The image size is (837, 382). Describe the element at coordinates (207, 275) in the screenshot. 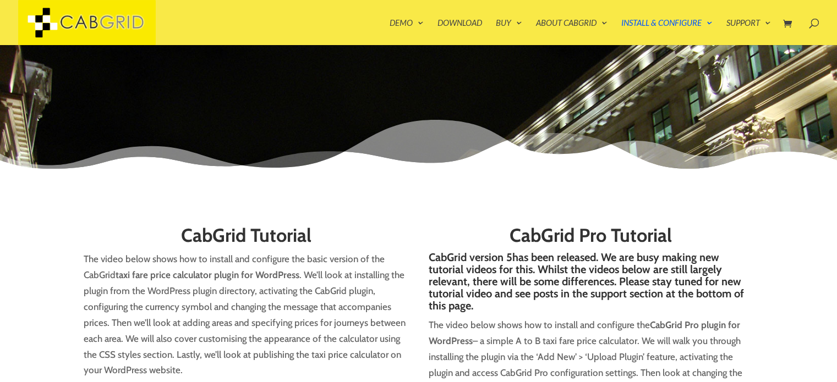

I see `strong: taxi fare price calculator plugin for WordPress` at that location.